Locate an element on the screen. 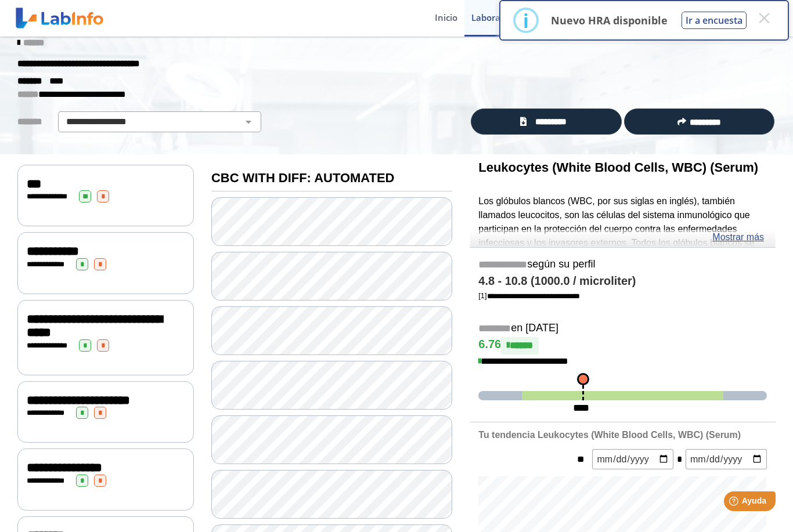  a: [1] is located at coordinates (529, 295).